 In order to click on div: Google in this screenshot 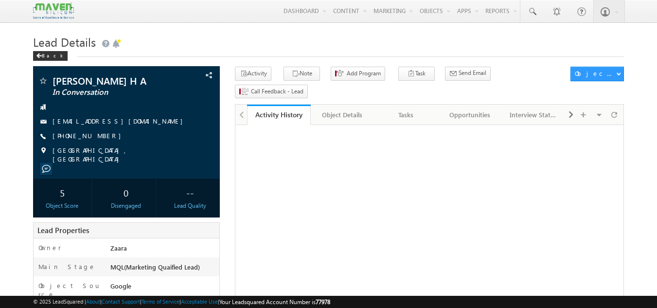, I will do `click(164, 288)`.